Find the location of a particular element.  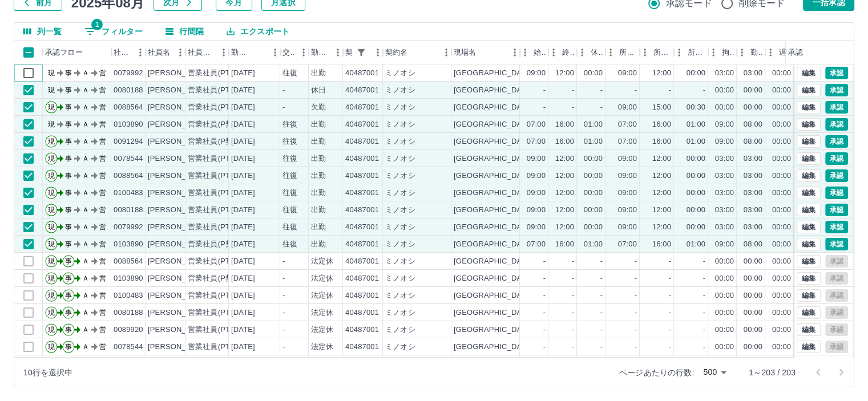

div: 01:00 is located at coordinates (695, 124).